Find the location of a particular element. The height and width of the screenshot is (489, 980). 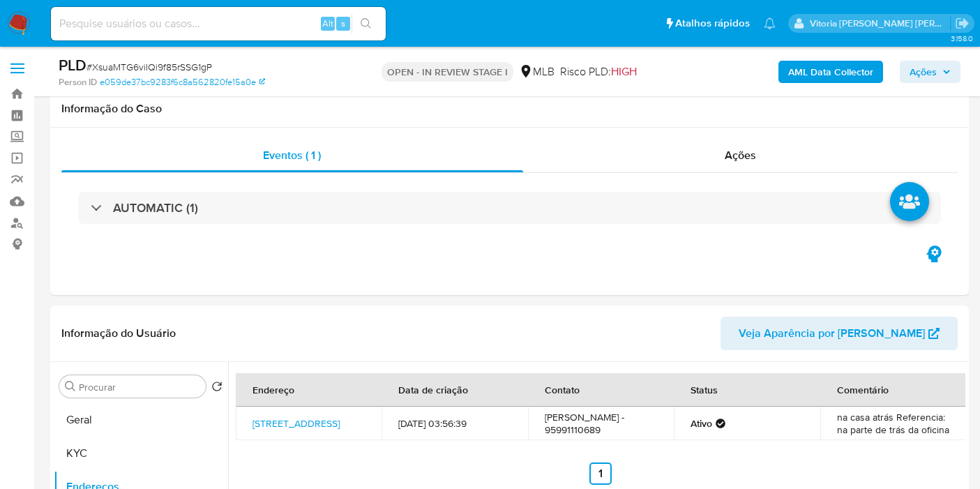

h3: AUTOMATIC (1) is located at coordinates (155, 208).